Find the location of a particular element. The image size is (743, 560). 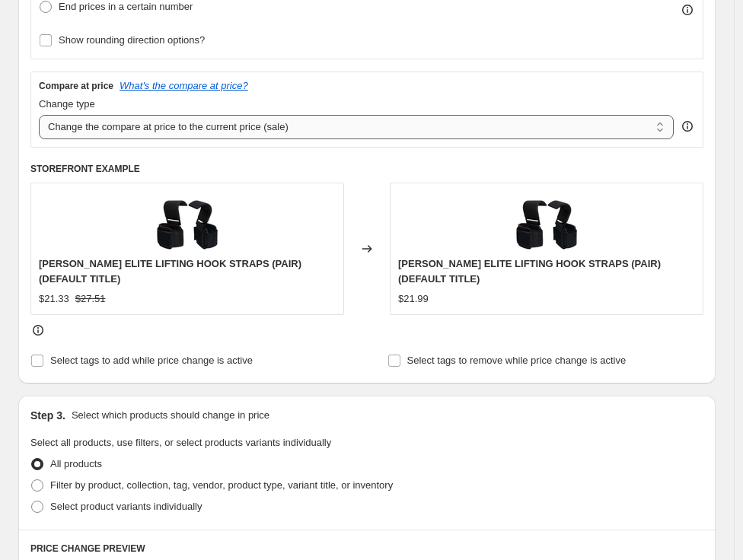

div: $21.99 is located at coordinates (413, 299).